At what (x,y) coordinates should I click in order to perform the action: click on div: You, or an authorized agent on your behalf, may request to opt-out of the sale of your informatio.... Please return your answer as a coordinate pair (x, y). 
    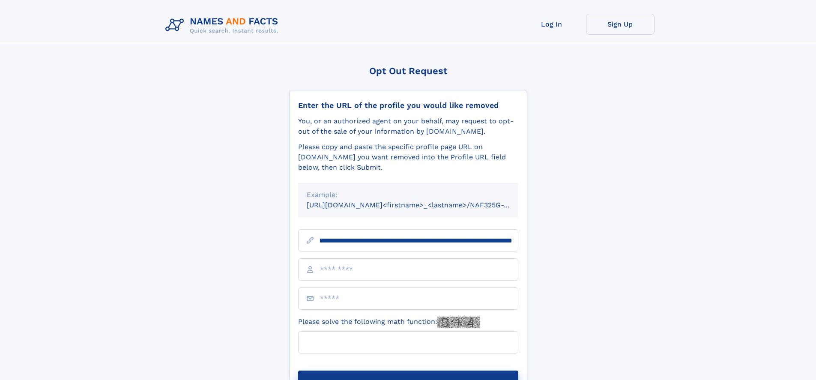
    Looking at the image, I should click on (408, 126).